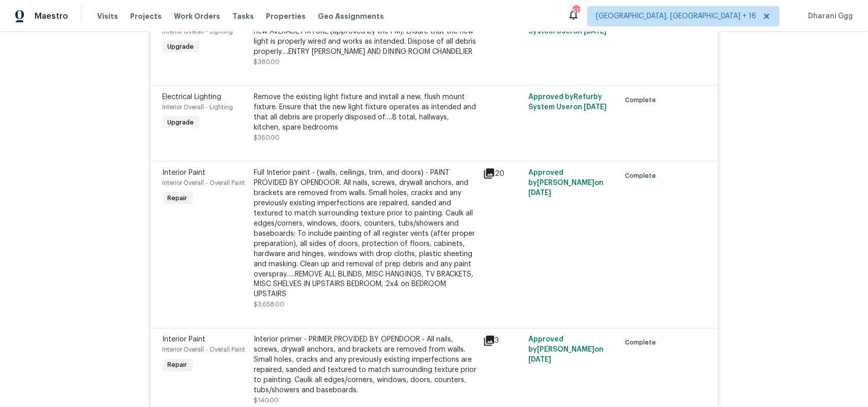 The height and width of the screenshot is (407, 868). What do you see at coordinates (243, 16) in the screenshot?
I see `span: Tasks` at bounding box center [243, 16].